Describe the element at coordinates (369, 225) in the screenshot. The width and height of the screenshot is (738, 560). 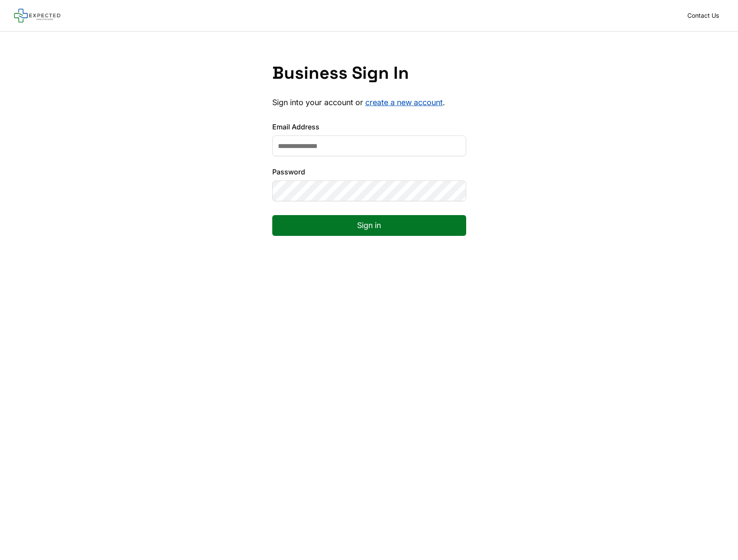
I see `button: Sign in` at that location.